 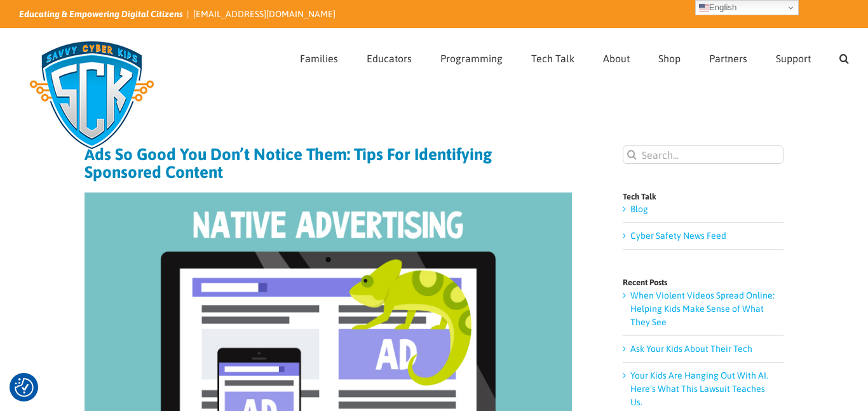 What do you see at coordinates (24, 388) in the screenshot?
I see `button: Consent Preferences` at bounding box center [24, 388].